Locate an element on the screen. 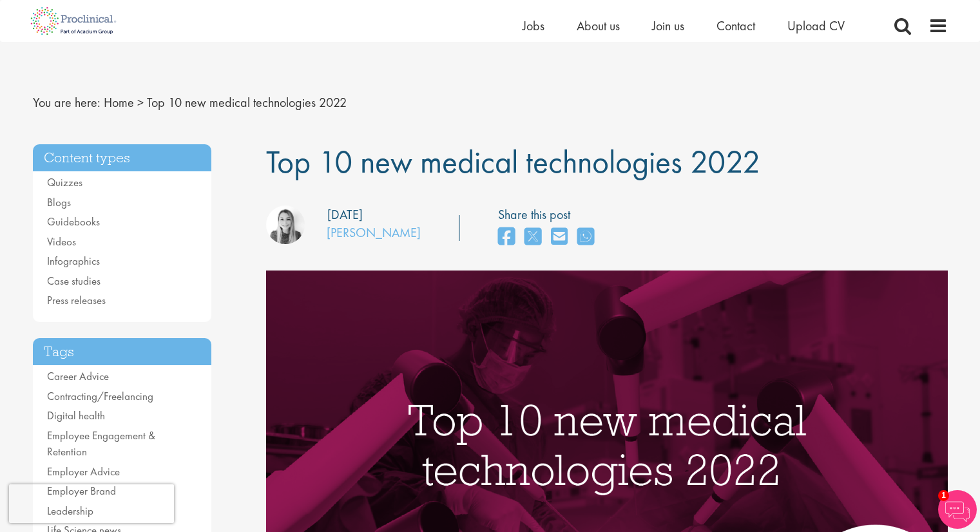 The image size is (980, 532). a: share on whats app is located at coordinates (585, 237).